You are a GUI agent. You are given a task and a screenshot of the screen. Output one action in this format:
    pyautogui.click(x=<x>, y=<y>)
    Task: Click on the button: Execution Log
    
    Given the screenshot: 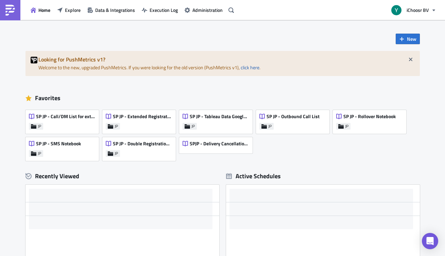 What is the action you would take?
    pyautogui.click(x=160, y=10)
    